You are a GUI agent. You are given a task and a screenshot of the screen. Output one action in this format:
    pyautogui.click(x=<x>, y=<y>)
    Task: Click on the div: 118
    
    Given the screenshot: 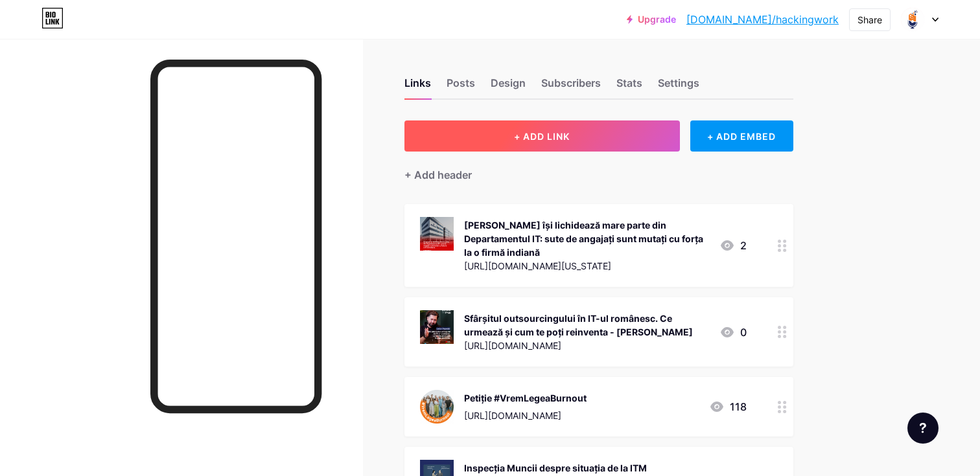 What is the action you would take?
    pyautogui.click(x=728, y=407)
    